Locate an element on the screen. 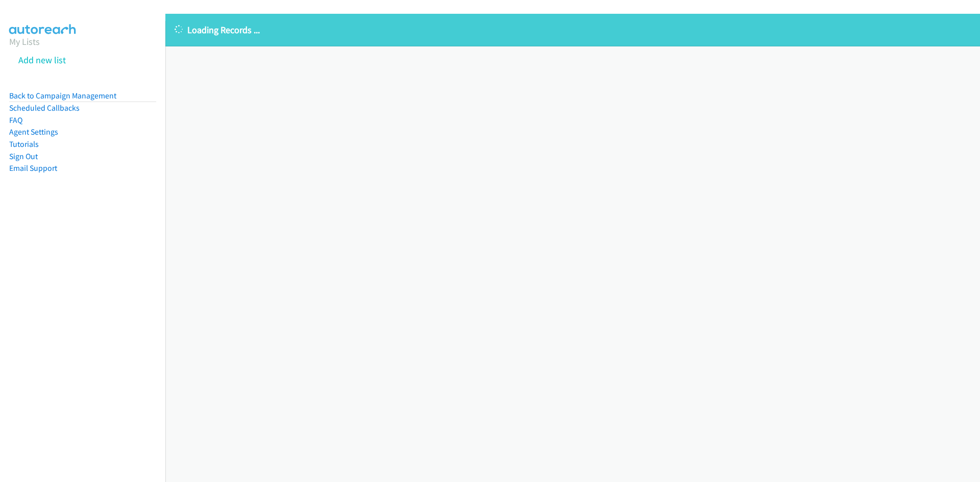 This screenshot has height=482, width=980. p: Loading Records ... is located at coordinates (573, 30).